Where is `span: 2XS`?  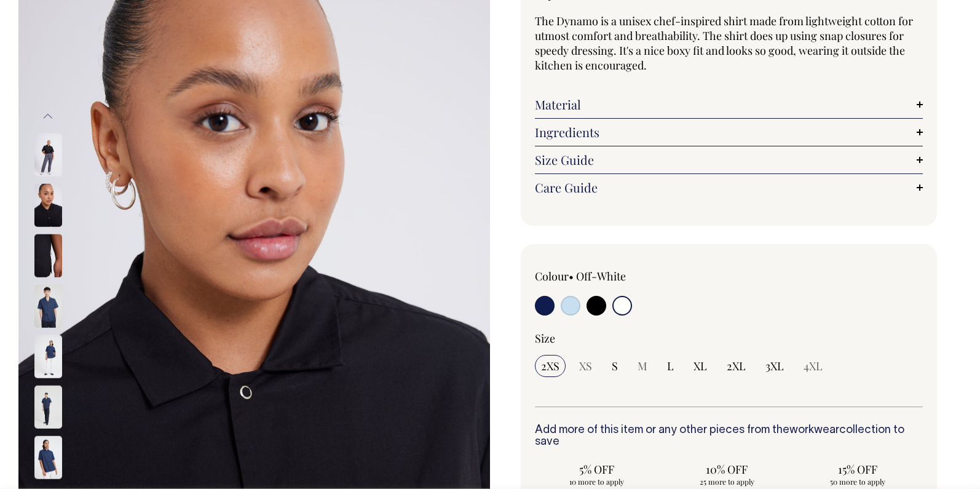
span: 2XS is located at coordinates (551, 366).